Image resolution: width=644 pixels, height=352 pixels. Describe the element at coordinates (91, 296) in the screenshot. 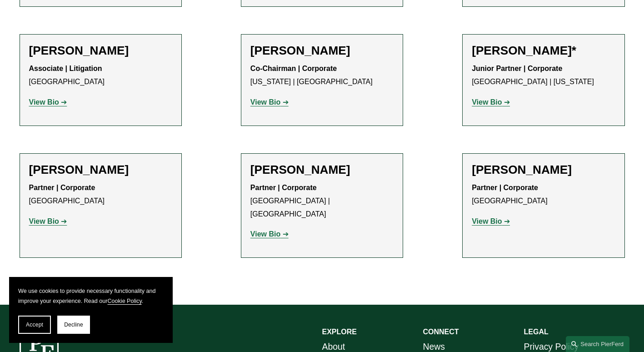

I see `p: We use cookies to provide necessary functionality and improve your experience. Read our .` at that location.